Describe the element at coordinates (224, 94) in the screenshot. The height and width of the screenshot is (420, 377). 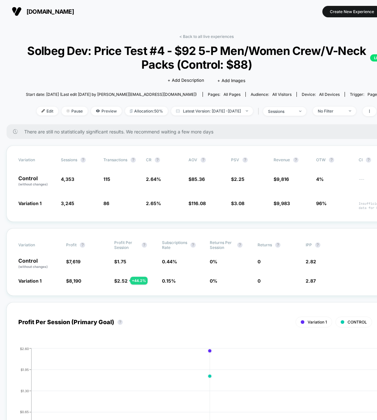
I see `div: Pages:` at that location.